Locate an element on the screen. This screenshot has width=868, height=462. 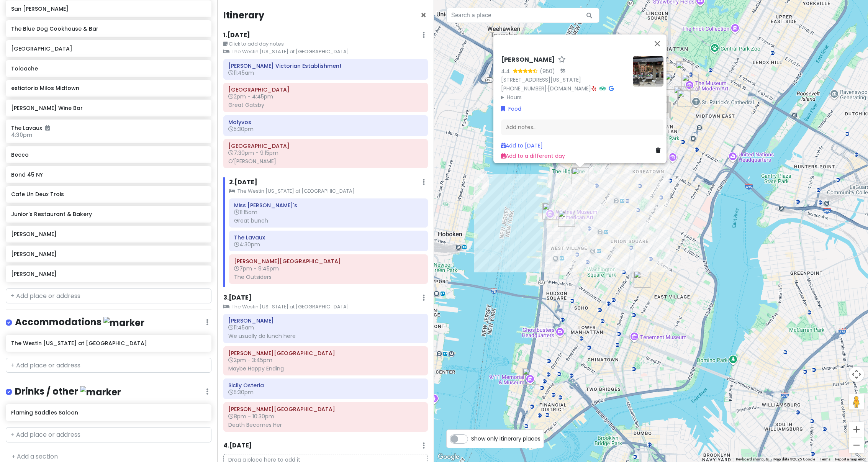
h6: Toloache is located at coordinates (108, 68).